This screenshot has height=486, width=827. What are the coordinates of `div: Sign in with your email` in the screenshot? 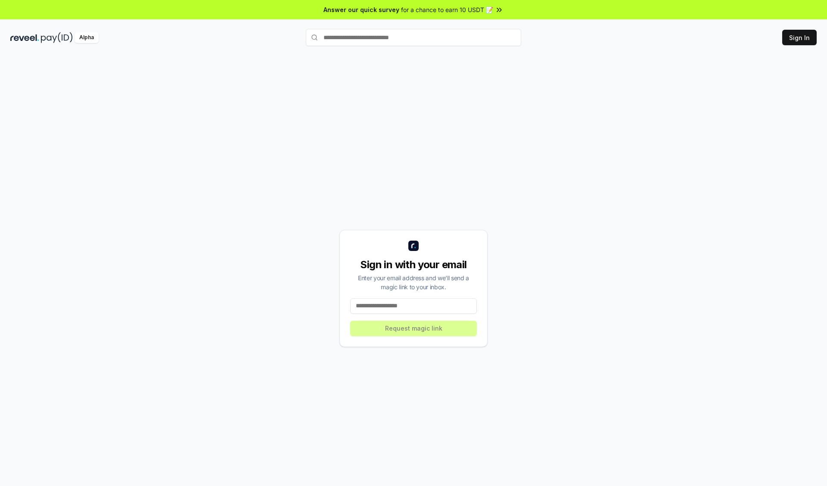 It's located at (413, 265).